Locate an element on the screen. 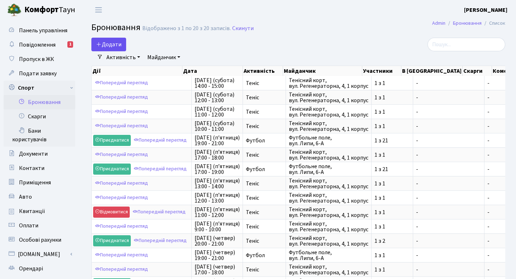 Image resolution: width=516 pixels, height=279 pixels. span: Подати заявку is located at coordinates (38, 73).